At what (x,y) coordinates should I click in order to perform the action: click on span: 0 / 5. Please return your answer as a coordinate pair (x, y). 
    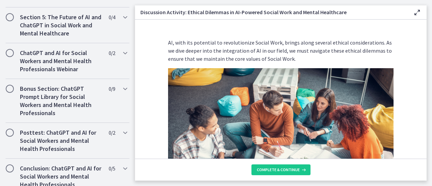
    Looking at the image, I should click on (112, 169).